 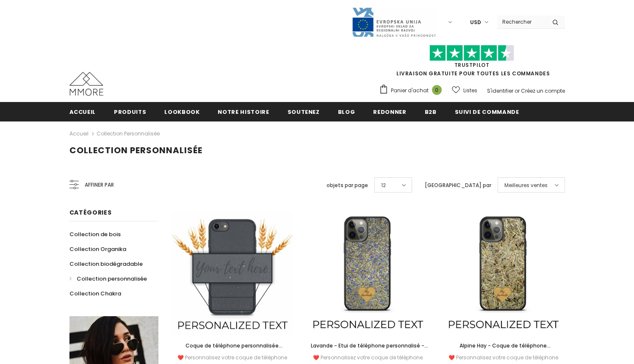 What do you see at coordinates (470, 90) in the screenshot?
I see `span: Listes` at bounding box center [470, 90].